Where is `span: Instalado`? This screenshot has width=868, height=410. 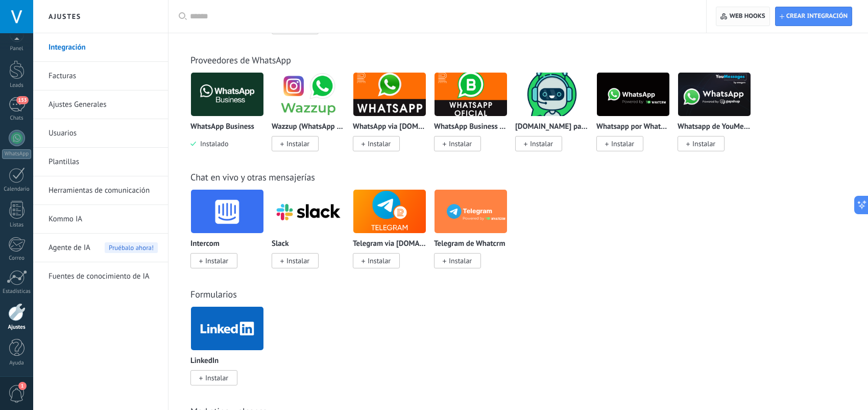 span: Instalado is located at coordinates (212, 144).